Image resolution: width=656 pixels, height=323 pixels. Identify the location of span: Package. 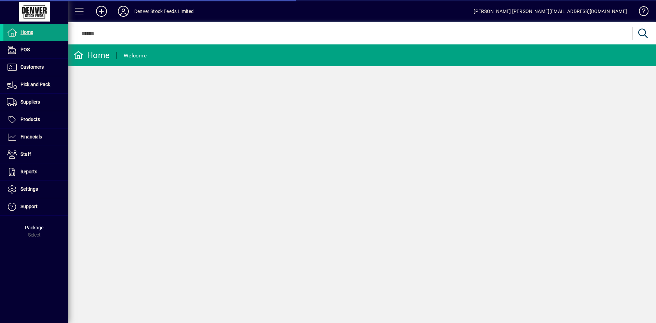
(34, 228).